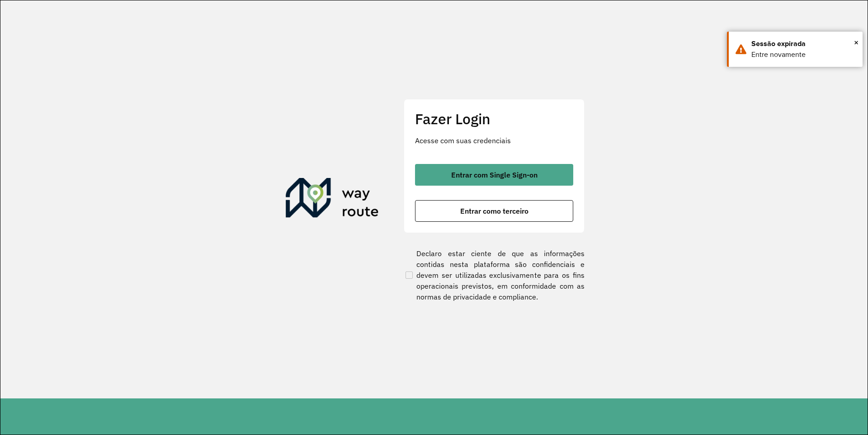 The height and width of the screenshot is (435, 868). Describe the element at coordinates (856, 42) in the screenshot. I see `button: Close` at that location.